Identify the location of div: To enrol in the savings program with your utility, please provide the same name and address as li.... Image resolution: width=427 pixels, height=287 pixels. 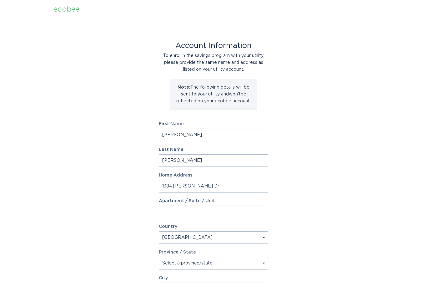
(214, 63).